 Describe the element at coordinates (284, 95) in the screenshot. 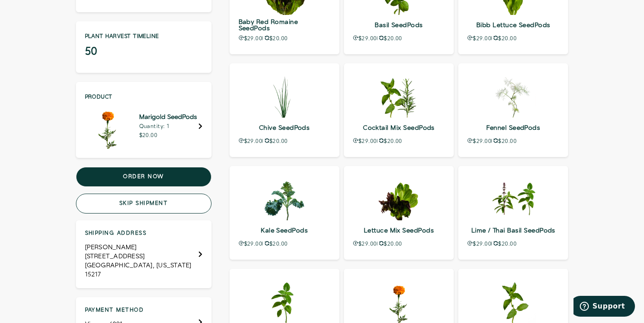

I see `img: chive-seedpods-2` at that location.